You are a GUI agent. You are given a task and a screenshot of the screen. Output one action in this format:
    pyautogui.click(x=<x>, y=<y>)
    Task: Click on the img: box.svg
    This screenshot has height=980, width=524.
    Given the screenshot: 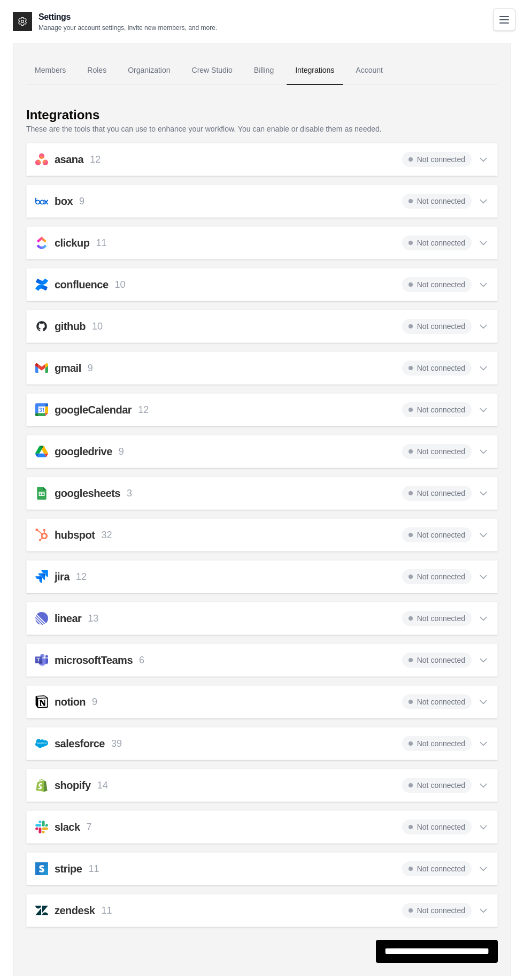 What is the action you would take?
    pyautogui.click(x=42, y=201)
    